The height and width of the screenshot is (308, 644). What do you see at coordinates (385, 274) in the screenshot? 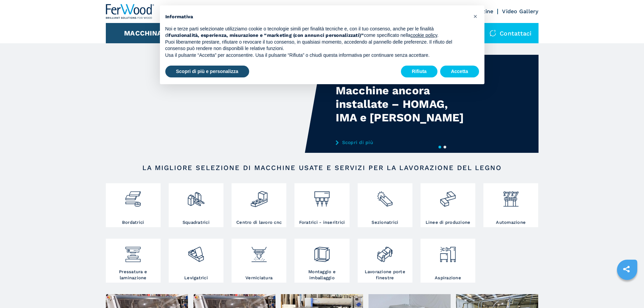
I see `h3: Lavorazione porte finestre` at bounding box center [385, 274].